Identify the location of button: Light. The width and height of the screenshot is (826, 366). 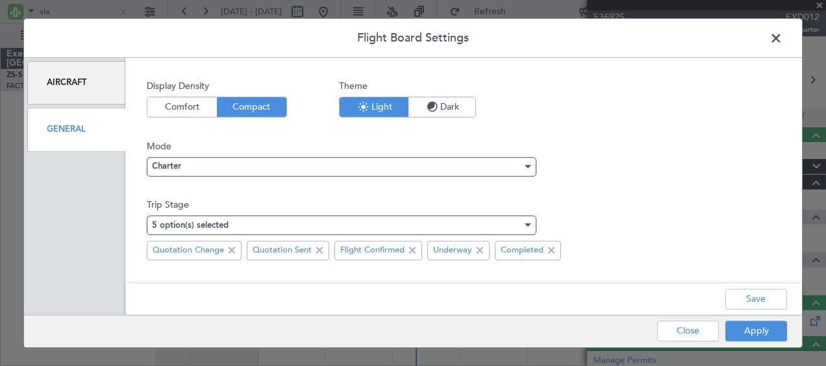
(374, 107).